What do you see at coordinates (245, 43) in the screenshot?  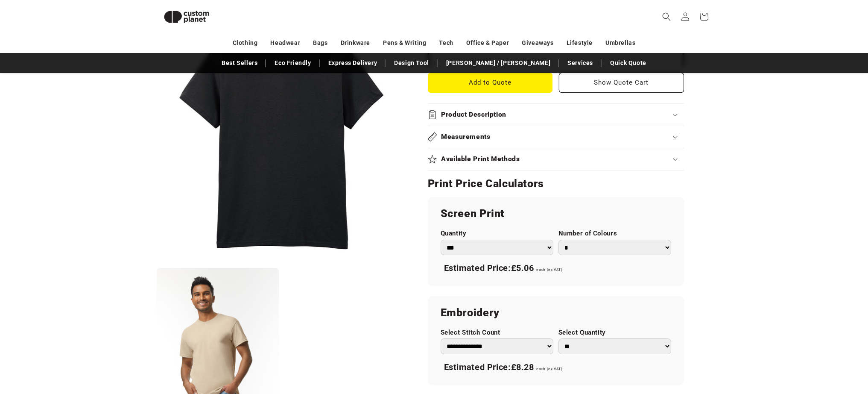 I see `a: Clothing` at bounding box center [245, 43].